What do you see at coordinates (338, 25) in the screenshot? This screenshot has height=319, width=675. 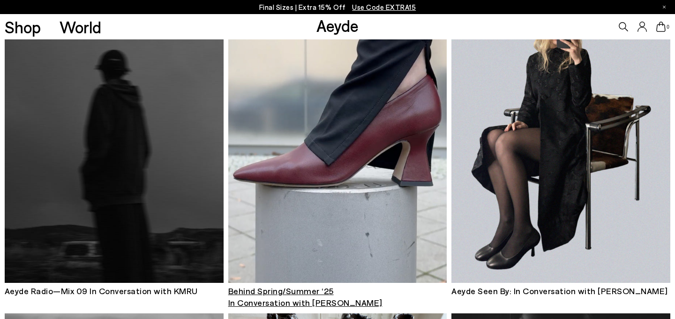 I see `a: Aeyde` at bounding box center [338, 25].